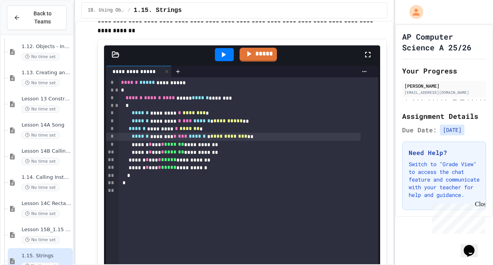  Describe the element at coordinates (444, 116) in the screenshot. I see `h2: Assignment Details` at that location.